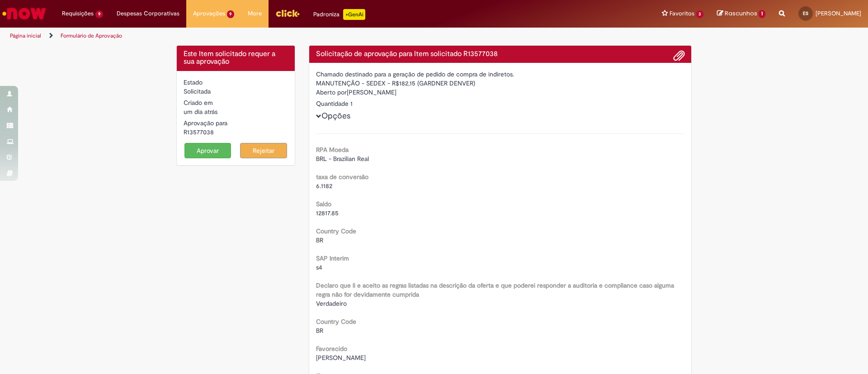  I want to click on b: taxa de conversão, so click(342, 177).